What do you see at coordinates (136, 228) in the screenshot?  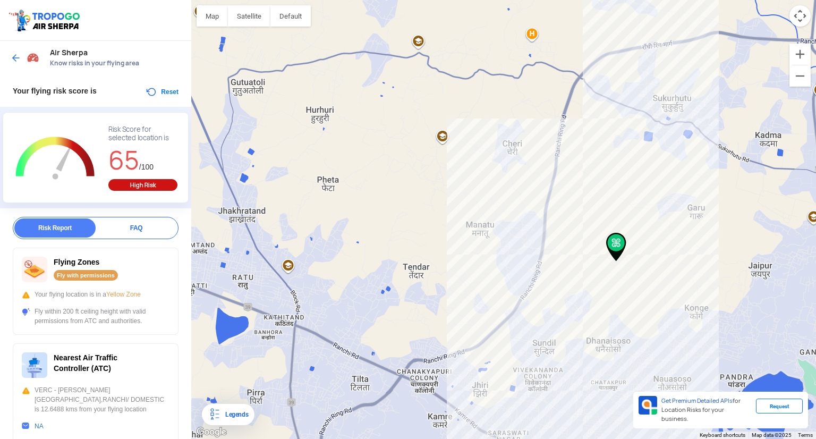 I see `div: FAQ` at bounding box center [136, 228].